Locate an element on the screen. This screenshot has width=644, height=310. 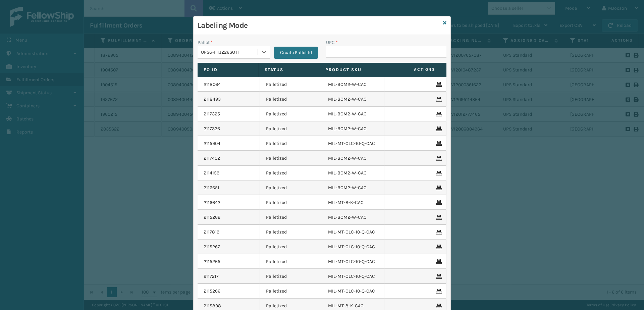
a: 2117217 is located at coordinates (211, 276).